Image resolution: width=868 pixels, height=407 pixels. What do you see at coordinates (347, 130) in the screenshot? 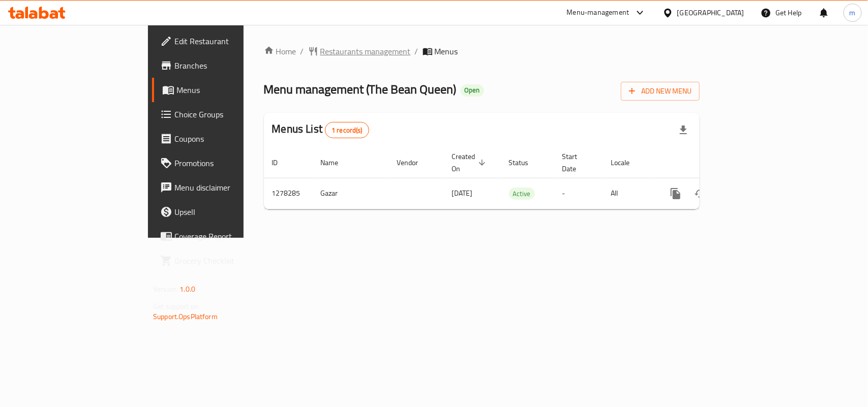
I see `div: Total records count` at bounding box center [347, 130].